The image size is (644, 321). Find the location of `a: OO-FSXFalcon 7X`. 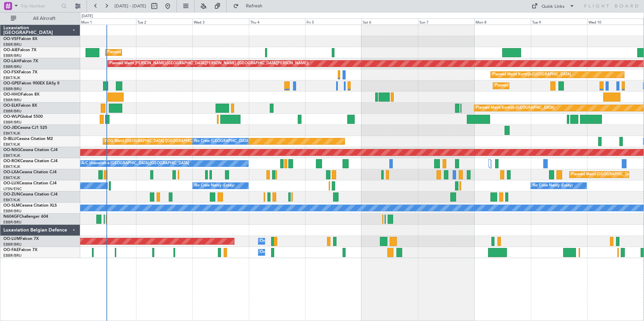

a: OO-FSXFalcon 7X is located at coordinates (20, 72).